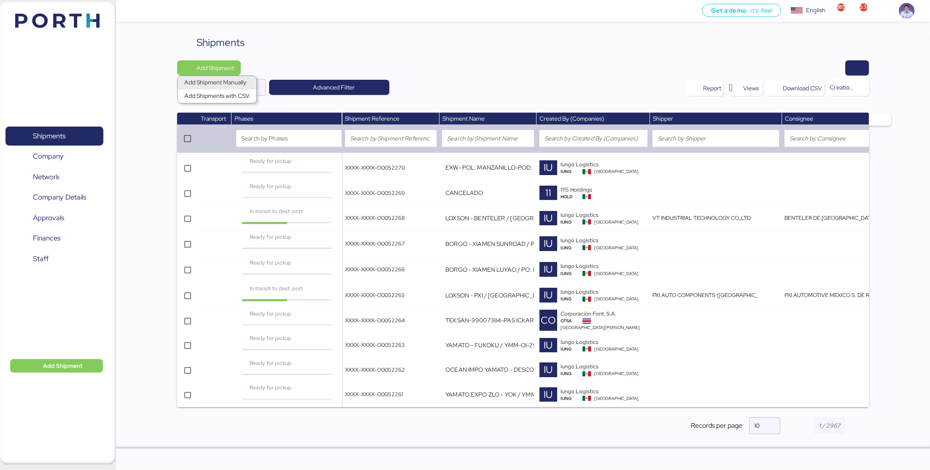 The image size is (930, 470). I want to click on span: CO, so click(548, 320).